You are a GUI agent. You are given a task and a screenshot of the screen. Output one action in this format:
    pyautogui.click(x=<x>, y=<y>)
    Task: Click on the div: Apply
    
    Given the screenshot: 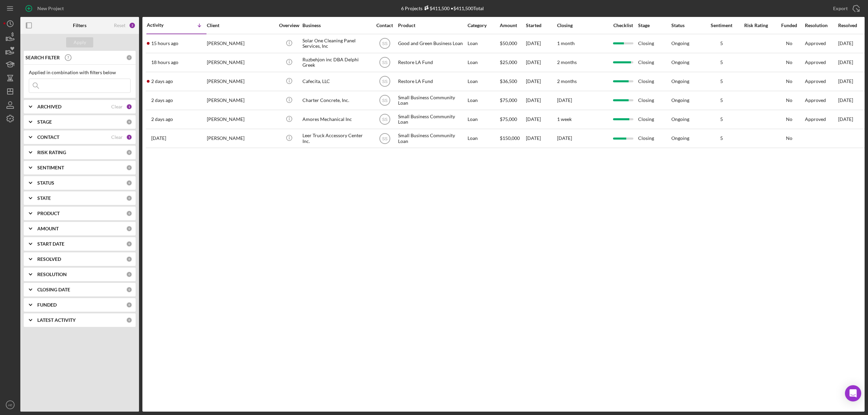 What is the action you would take?
    pyautogui.click(x=80, y=43)
    